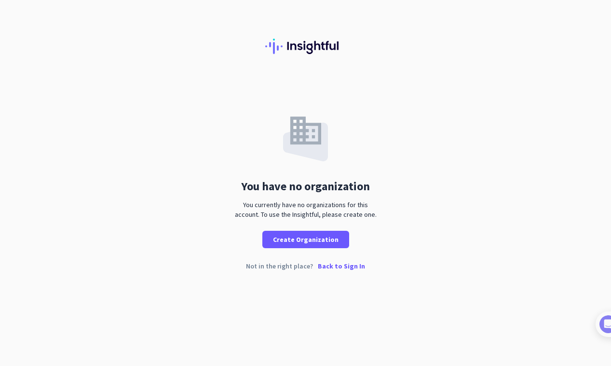  I want to click on p: Back to Sign In, so click(341, 266).